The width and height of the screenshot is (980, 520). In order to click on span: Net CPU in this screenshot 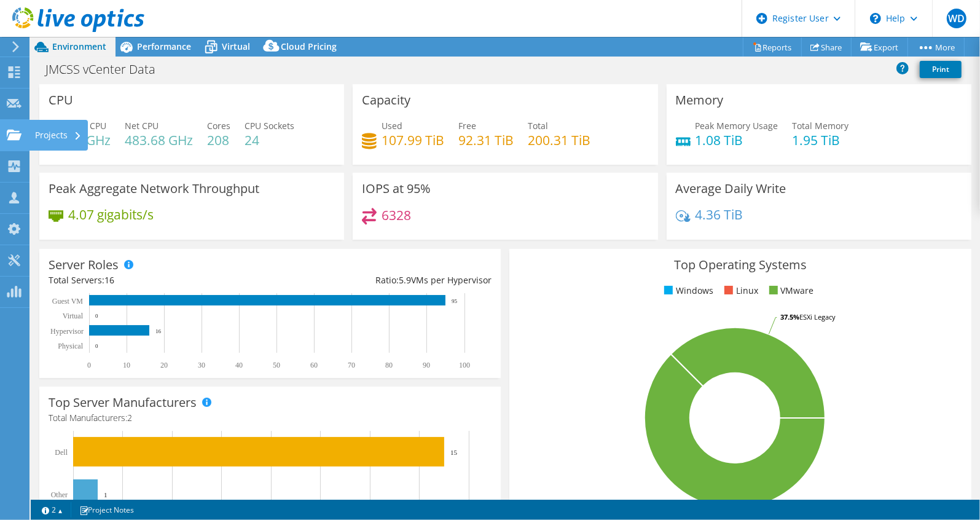, I will do `click(142, 126)`.